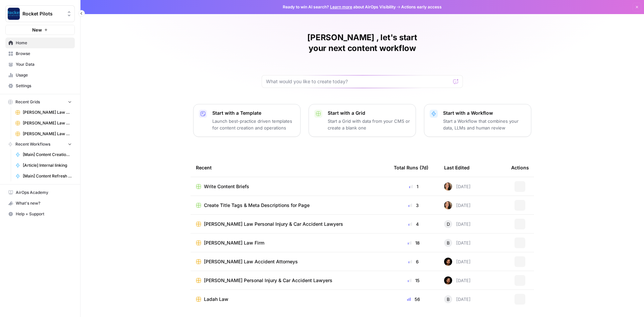 This screenshot has width=644, height=317. Describe the element at coordinates (40, 86) in the screenshot. I see `a: Settings` at that location.